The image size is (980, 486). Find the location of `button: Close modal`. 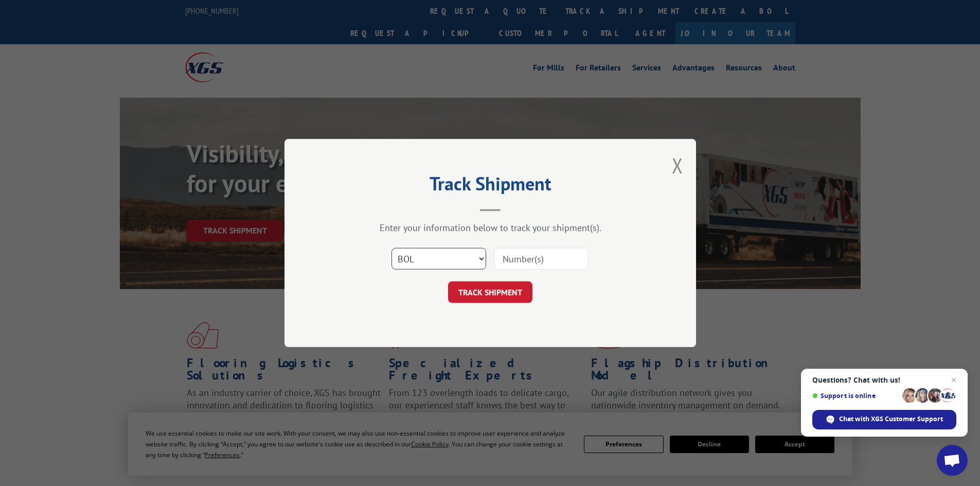

button: Close modal is located at coordinates (678, 165).